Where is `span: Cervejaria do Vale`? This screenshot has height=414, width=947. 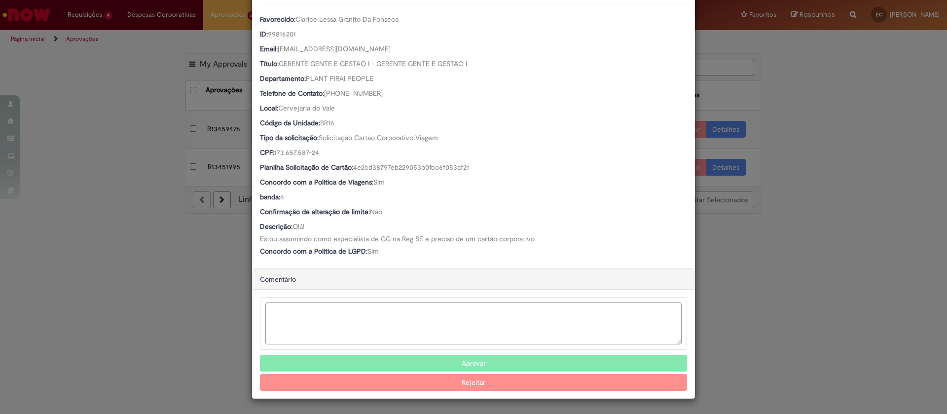 span: Cervejaria do Vale is located at coordinates (306, 108).